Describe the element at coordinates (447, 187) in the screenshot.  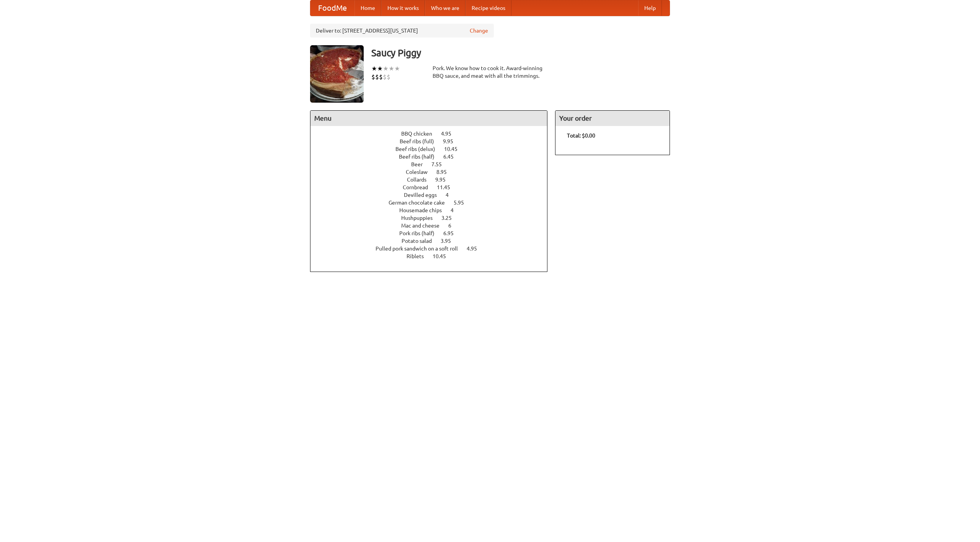
I see `span: 11.45` at that location.